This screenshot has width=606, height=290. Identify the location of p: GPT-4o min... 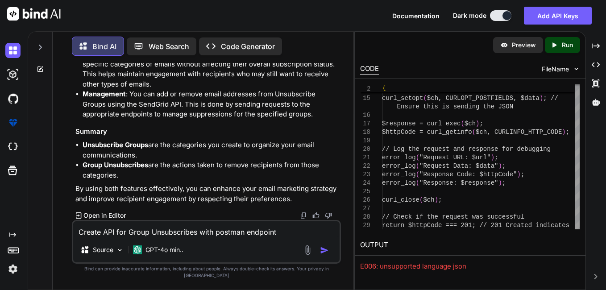
(164, 250).